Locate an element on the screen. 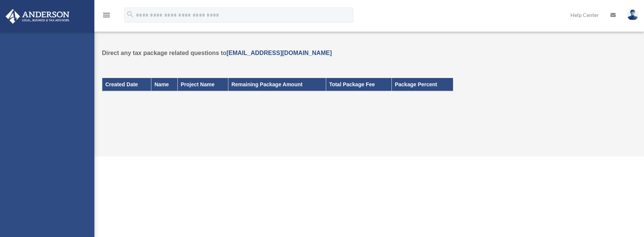  th: Package Percent is located at coordinates (422, 84).